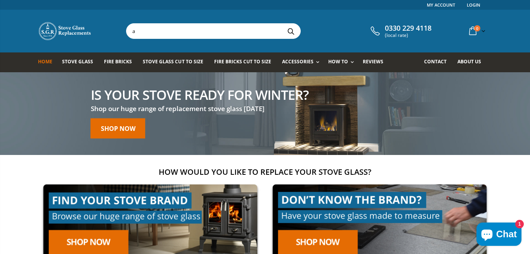 This screenshot has width=530, height=254. Describe the element at coordinates (45, 61) in the screenshot. I see `span: Home` at that location.